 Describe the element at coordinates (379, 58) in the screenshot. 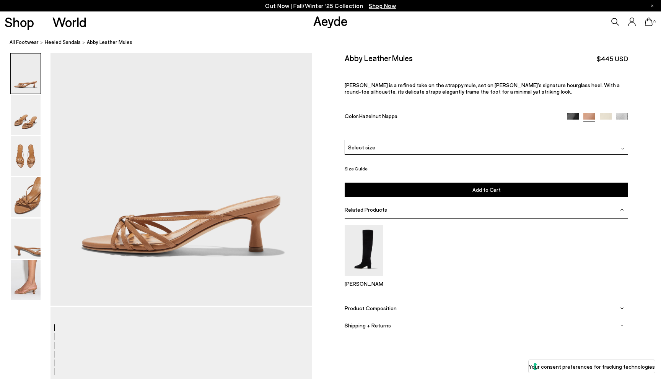

I see `h2: Abby Leather Mules` at that location.